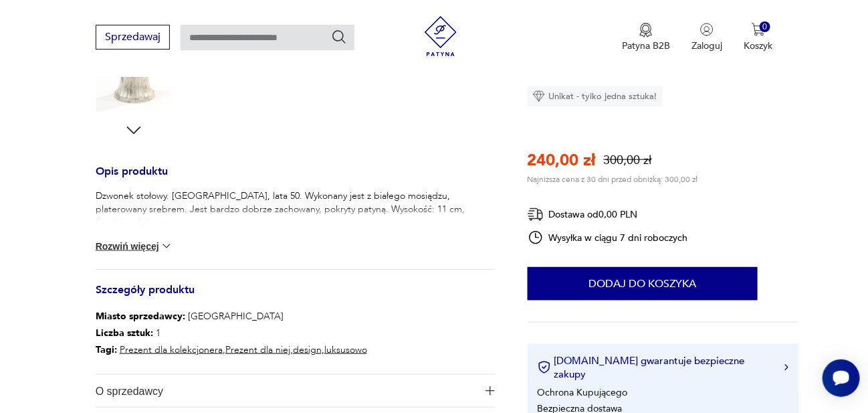 This screenshot has width=868, height=413. What do you see at coordinates (758, 45) in the screenshot?
I see `p: Koszyk` at bounding box center [758, 45].